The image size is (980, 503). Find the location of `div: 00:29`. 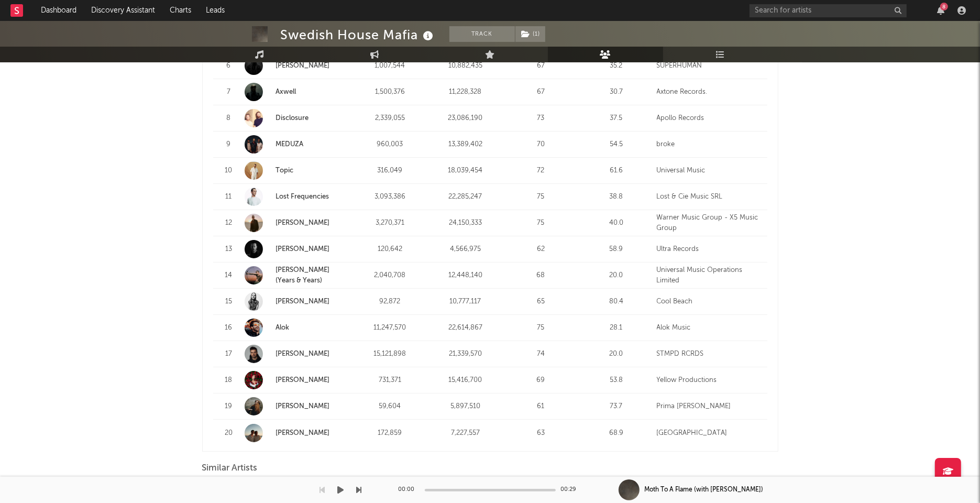

div: 00:29 is located at coordinates (571, 490).